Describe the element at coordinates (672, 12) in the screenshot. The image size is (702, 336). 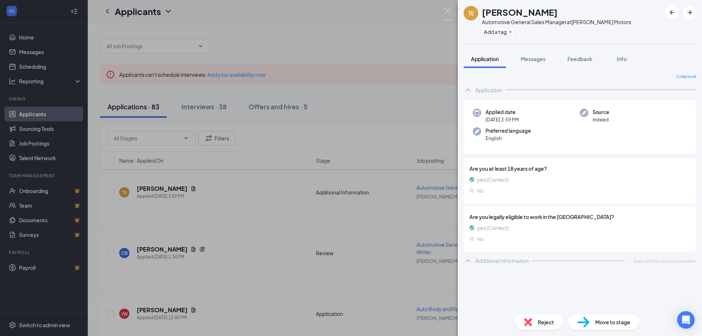
I see `button: ArrowLeftNew` at that location.